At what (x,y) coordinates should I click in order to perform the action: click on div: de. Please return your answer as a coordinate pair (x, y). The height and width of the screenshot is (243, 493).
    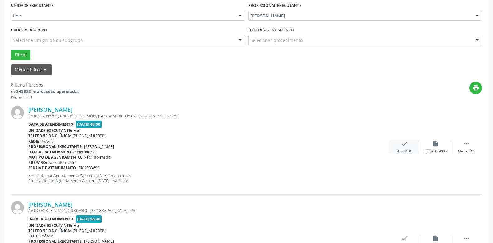
    Looking at the image, I should click on (45, 91).